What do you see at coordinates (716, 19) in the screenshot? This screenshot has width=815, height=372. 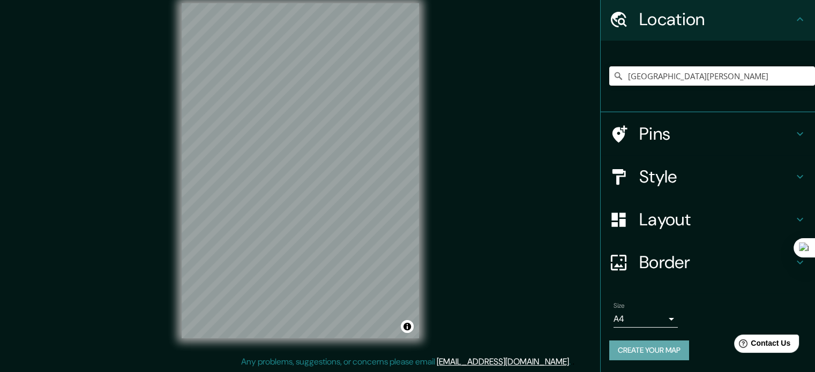 I see `h4: Location` at bounding box center [716, 19].